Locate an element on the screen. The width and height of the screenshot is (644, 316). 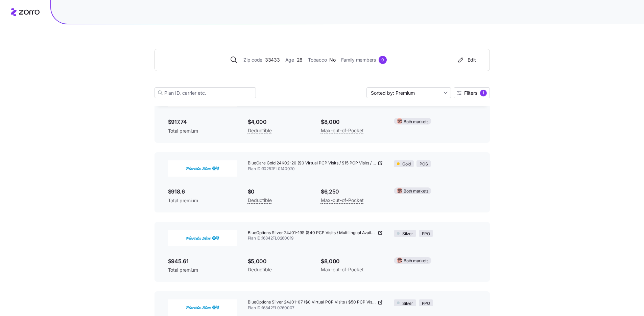
span: Filters is located at coordinates (471, 93).